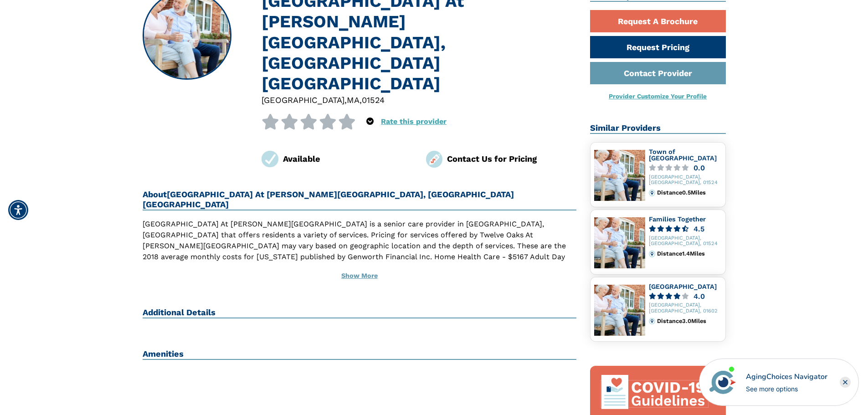 Image resolution: width=868 pixels, height=415 pixels. I want to click on a: Families Together, so click(677, 219).